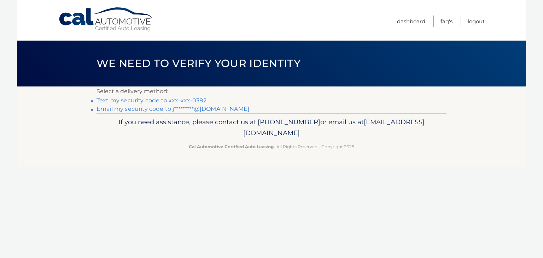 Image resolution: width=543 pixels, height=258 pixels. I want to click on a: Dashboard, so click(411, 21).